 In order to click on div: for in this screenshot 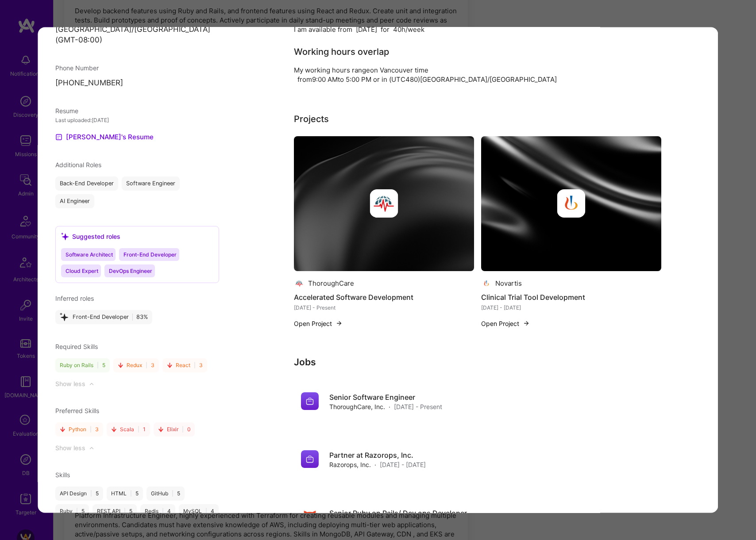, I will do `click(385, 29)`.